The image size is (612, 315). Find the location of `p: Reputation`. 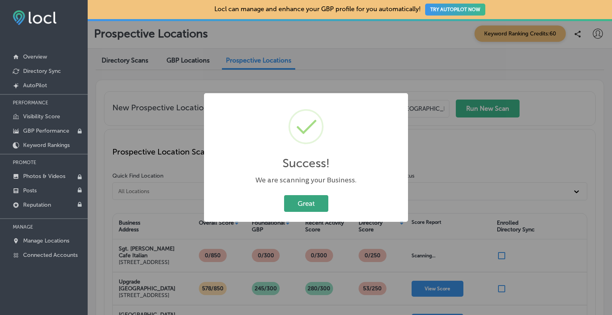

p: Reputation is located at coordinates (37, 205).